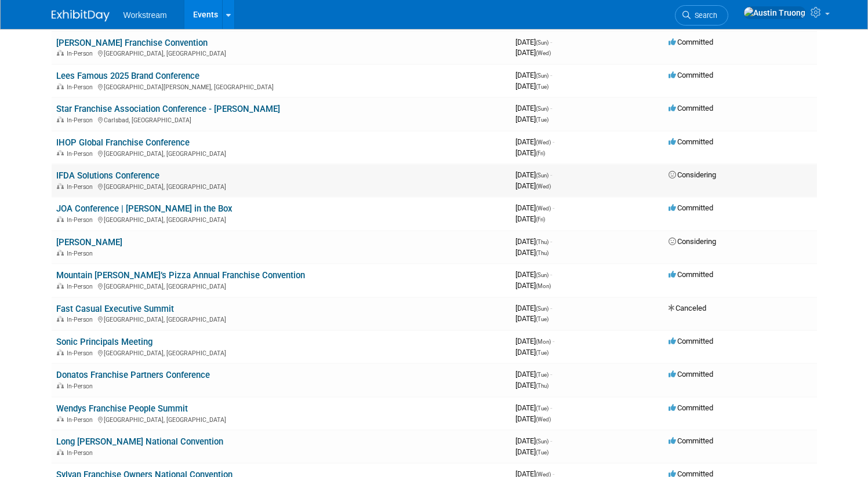 This screenshot has width=868, height=477. Describe the element at coordinates (123, 143) in the screenshot. I see `a: IHOP Global Franchise Conference` at that location.